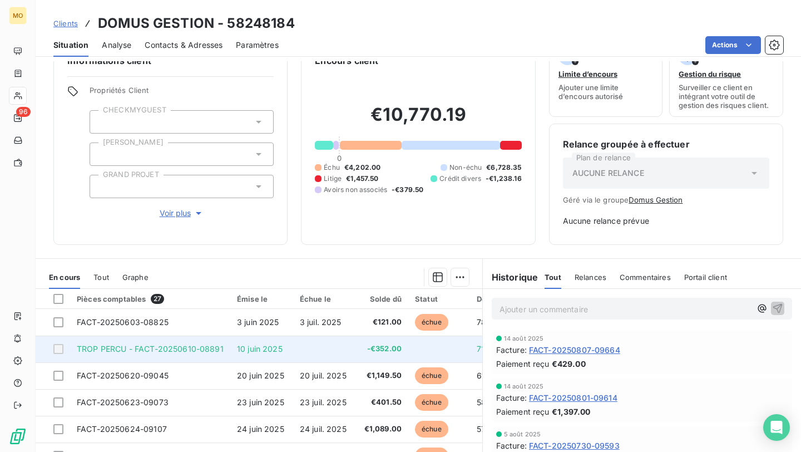 The width and height of the screenshot is (801, 452). What do you see at coordinates (571, 411) in the screenshot?
I see `span: €1,397.00` at bounding box center [571, 411].